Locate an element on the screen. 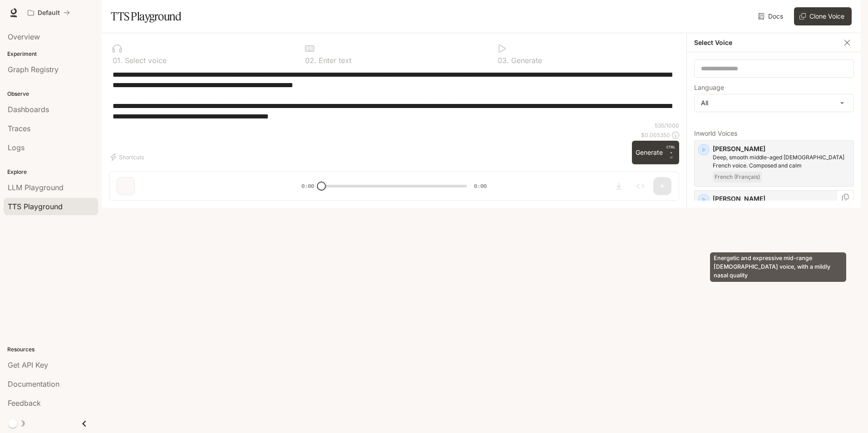 This screenshot has height=433, width=868. p: 0 2 . is located at coordinates (310, 60).